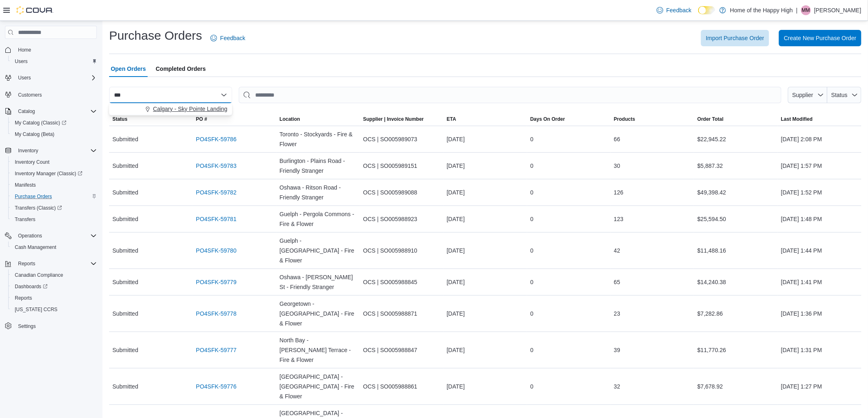 Image resolution: width=868 pixels, height=418 pixels. What do you see at coordinates (674, 10) in the screenshot?
I see `a: Feedback` at bounding box center [674, 10].